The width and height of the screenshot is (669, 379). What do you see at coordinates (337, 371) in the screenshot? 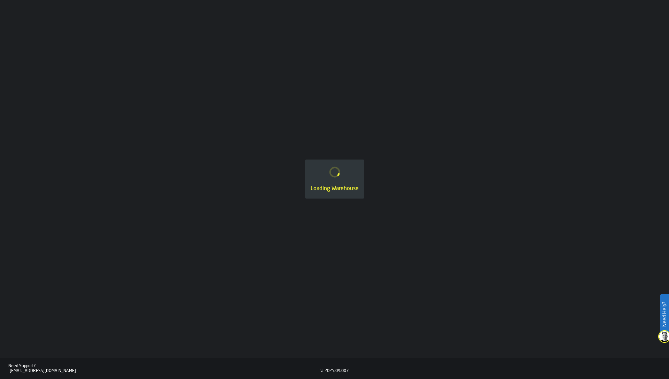
I see `div: 2025.09.007` at bounding box center [337, 371].